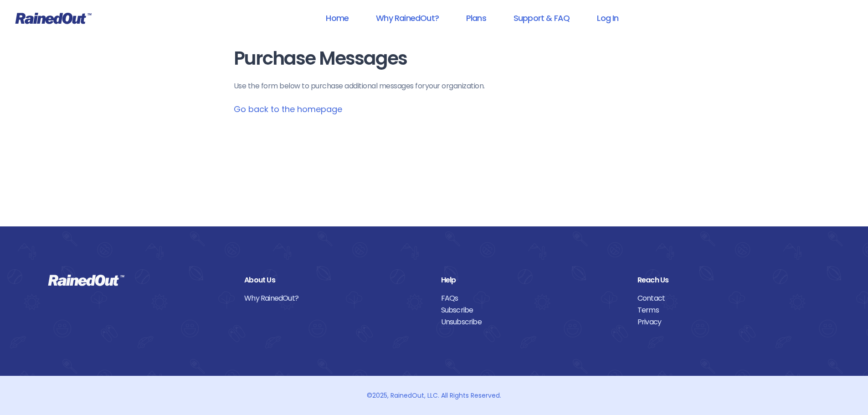 Image resolution: width=868 pixels, height=415 pixels. Describe the element at coordinates (532, 322) in the screenshot. I see `a: Unsubscribe` at that location.